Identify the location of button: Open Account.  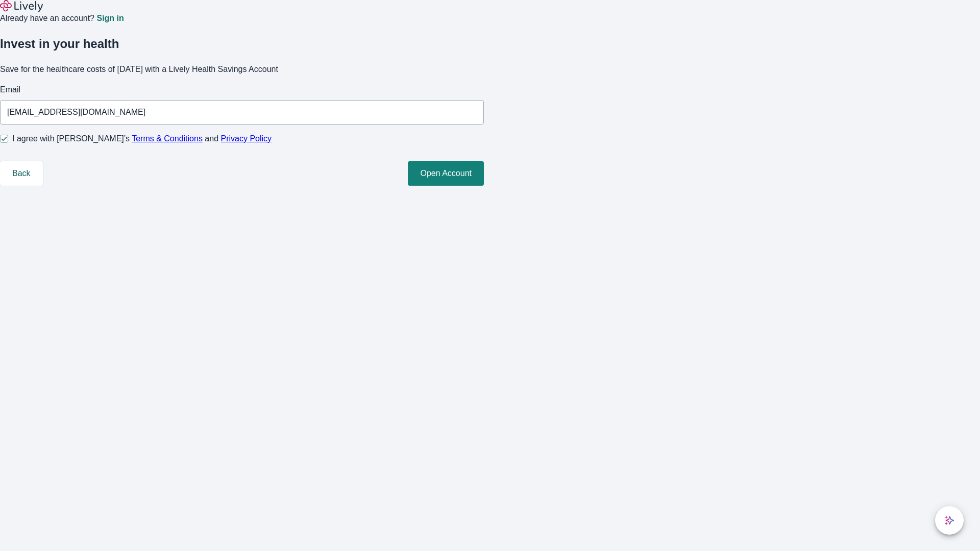
(446, 173).